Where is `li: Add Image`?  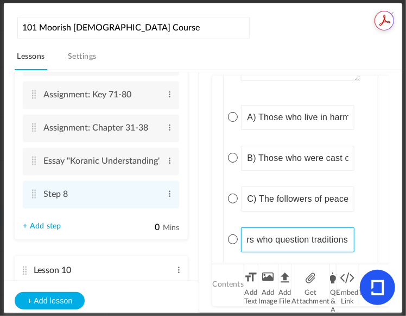
li: Add Image is located at coordinates (268, 284).